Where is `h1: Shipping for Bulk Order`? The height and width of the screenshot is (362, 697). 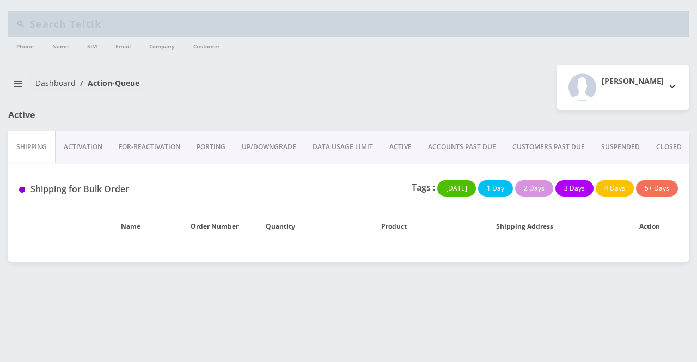
h1: Shipping for Bulk Order is located at coordinates (123, 189).